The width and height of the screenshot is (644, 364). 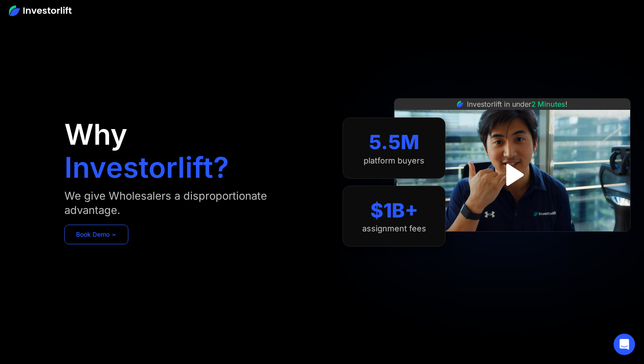 What do you see at coordinates (512, 175) in the screenshot?
I see `a: open lightbox` at bounding box center [512, 175].